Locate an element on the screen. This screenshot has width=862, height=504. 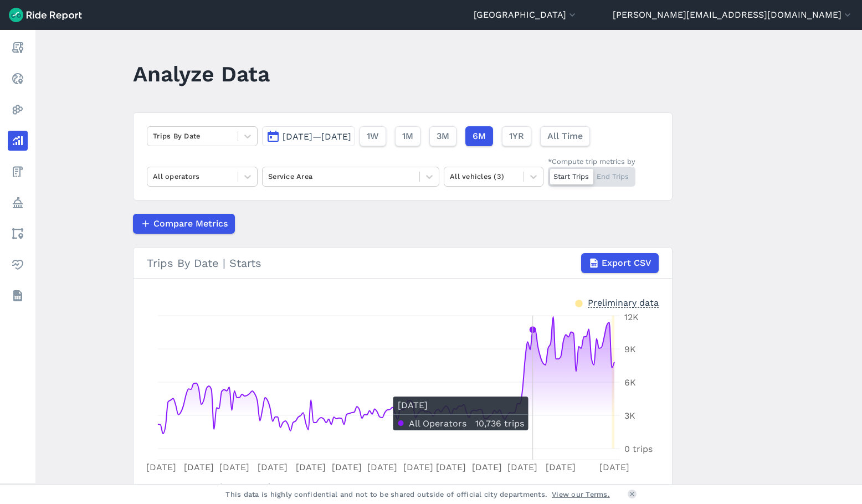
span: 3M is located at coordinates (443, 136).